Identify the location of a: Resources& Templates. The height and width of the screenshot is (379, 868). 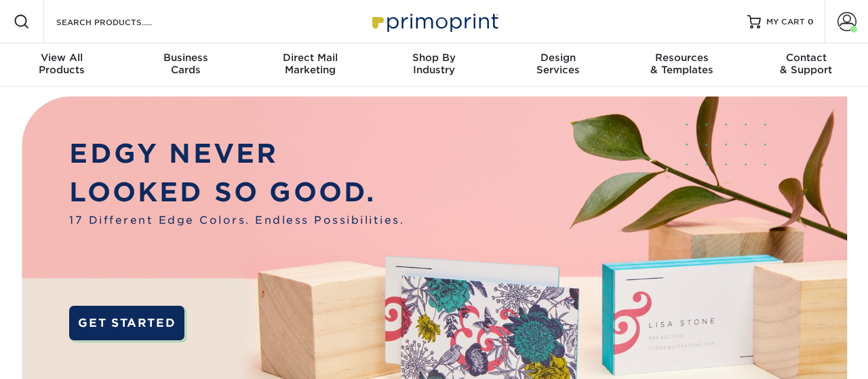
(682, 65).